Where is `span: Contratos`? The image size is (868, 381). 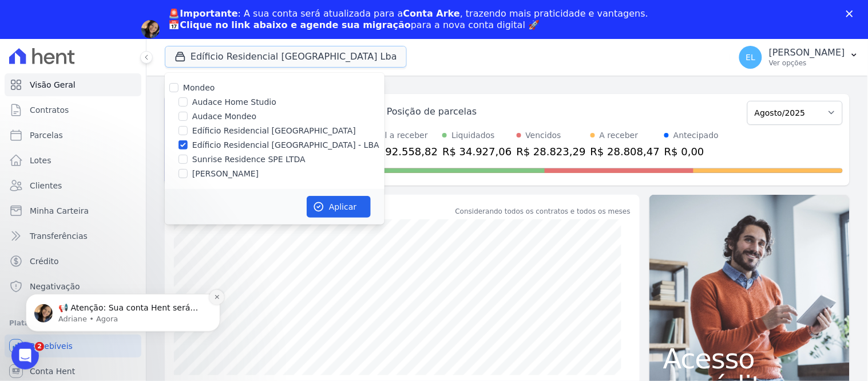 span: Contratos is located at coordinates (49, 110).